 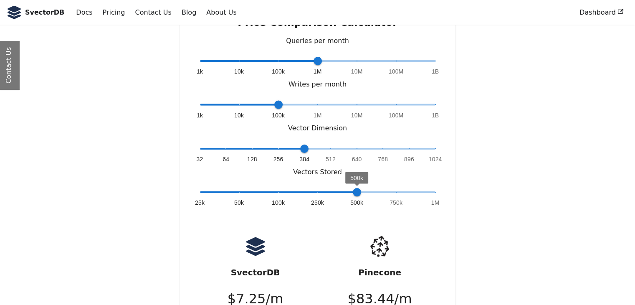 What do you see at coordinates (189, 13) in the screenshot?
I see `a: Blog` at bounding box center [189, 13].